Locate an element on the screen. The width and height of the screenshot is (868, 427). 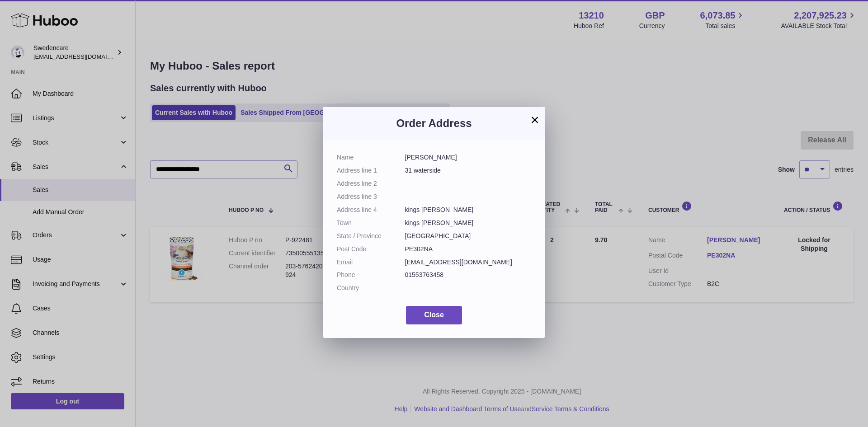
dt: Country is located at coordinates (371, 288).